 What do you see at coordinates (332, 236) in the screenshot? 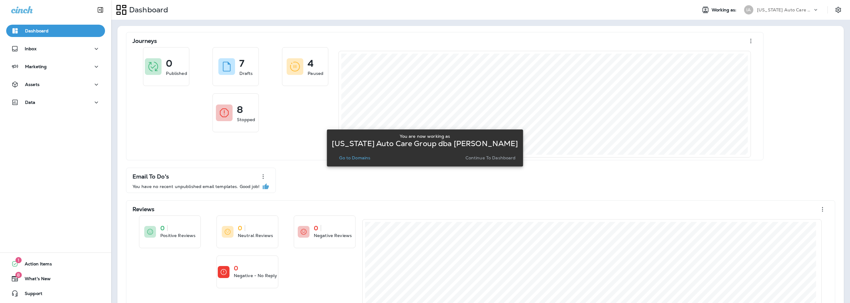
I see `p: Negative Reviews` at bounding box center [332, 236].